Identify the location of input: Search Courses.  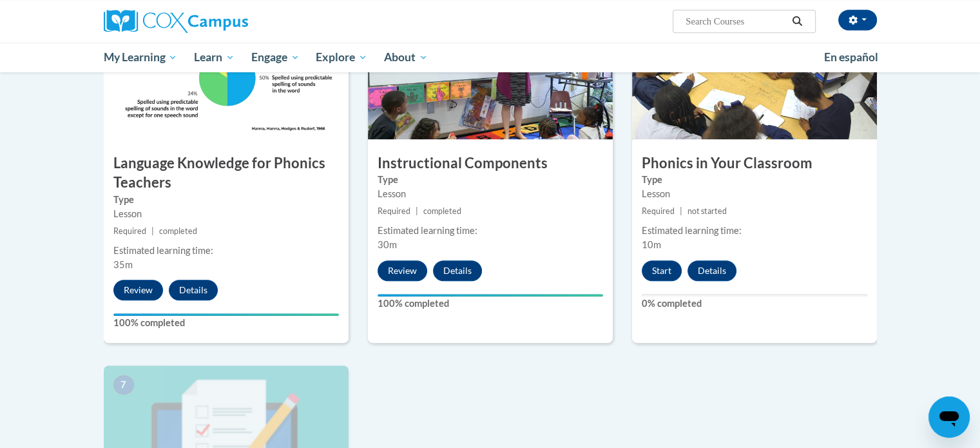
(736, 21).